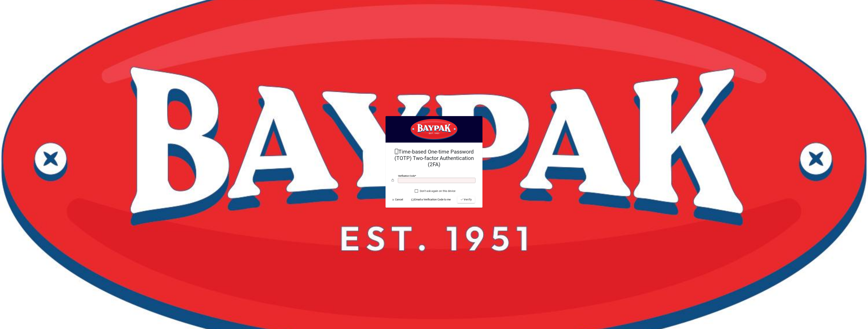 The height and width of the screenshot is (329, 868). I want to click on span: Cancel, so click(397, 200).